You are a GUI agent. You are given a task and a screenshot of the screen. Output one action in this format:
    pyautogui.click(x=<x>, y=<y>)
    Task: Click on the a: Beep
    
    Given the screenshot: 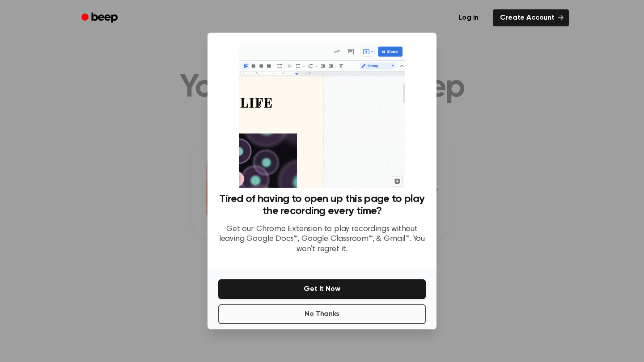 What is the action you would take?
    pyautogui.click(x=100, y=18)
    